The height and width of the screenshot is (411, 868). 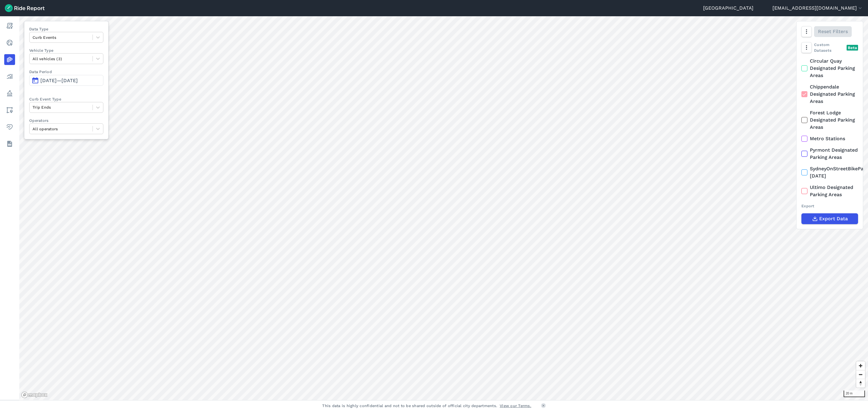 I want to click on span: Export Data, so click(x=833, y=219).